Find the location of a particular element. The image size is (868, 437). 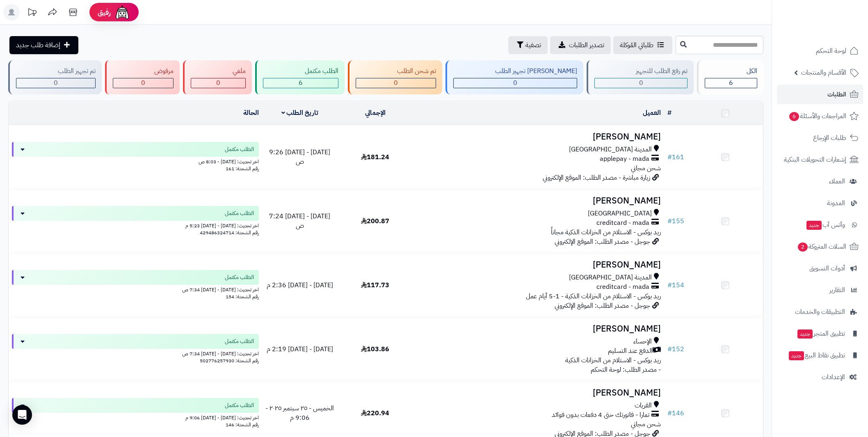

a: إشعارات التحويلات البنكية is located at coordinates (820, 160).